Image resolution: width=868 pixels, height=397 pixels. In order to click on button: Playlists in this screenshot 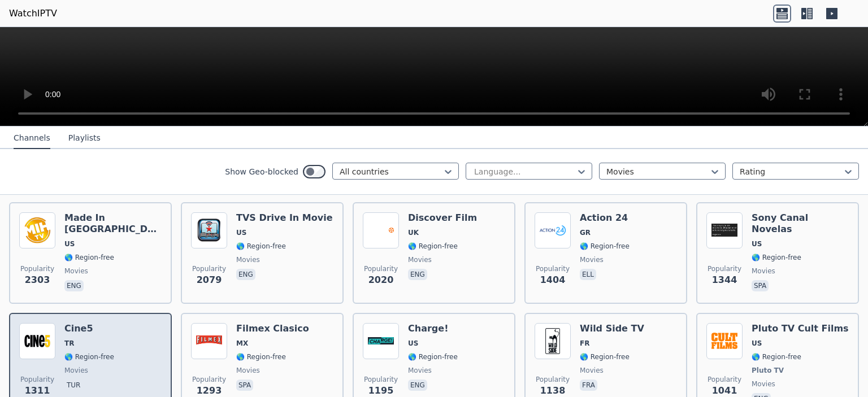, I will do `click(84, 139)`.